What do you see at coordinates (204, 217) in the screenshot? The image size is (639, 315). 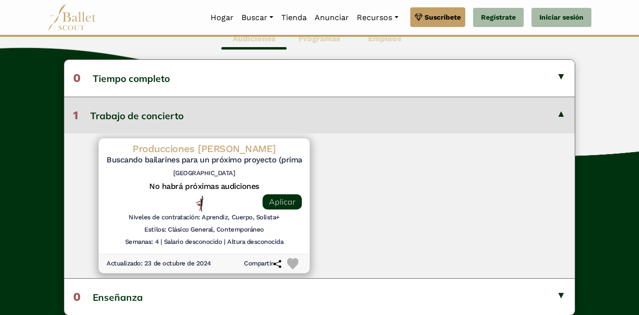 I see `h6: Niveles de contratación: Aprendiz, Cuerpo, Solista+` at bounding box center [204, 217].